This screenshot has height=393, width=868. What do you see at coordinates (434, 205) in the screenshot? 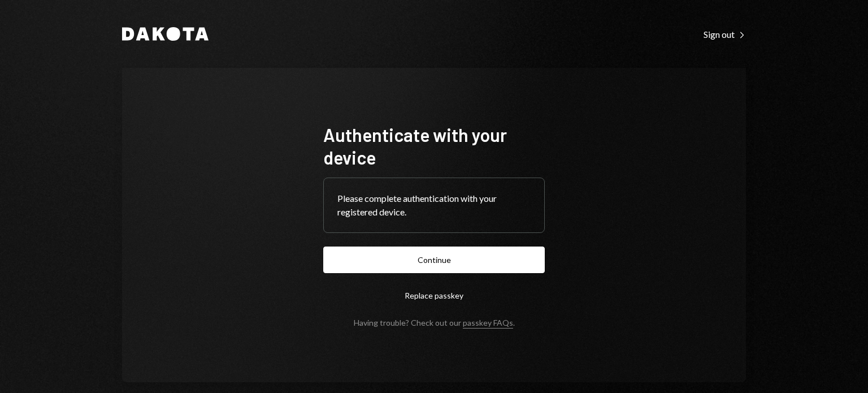
I see `div: Please complete authentication with your registered device.` at bounding box center [434, 205].